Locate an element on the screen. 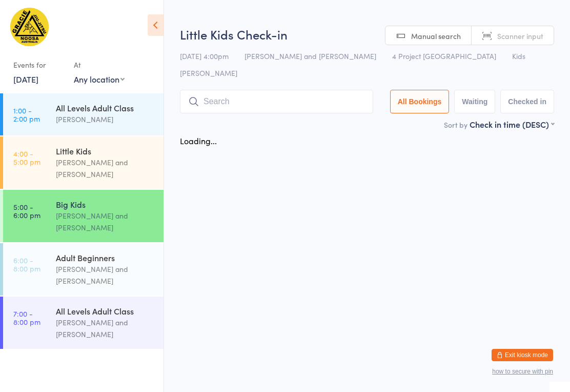  time: 1:00 - 2:00 pm is located at coordinates (27, 114).